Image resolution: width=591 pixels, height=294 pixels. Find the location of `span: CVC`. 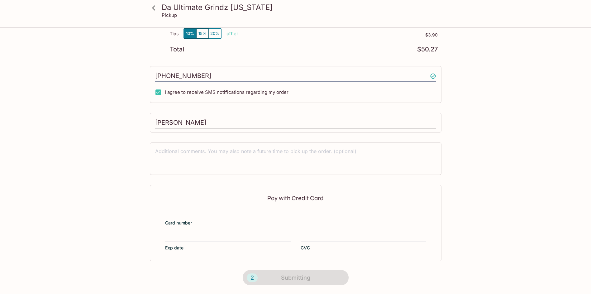

span: CVC is located at coordinates (305, 248).